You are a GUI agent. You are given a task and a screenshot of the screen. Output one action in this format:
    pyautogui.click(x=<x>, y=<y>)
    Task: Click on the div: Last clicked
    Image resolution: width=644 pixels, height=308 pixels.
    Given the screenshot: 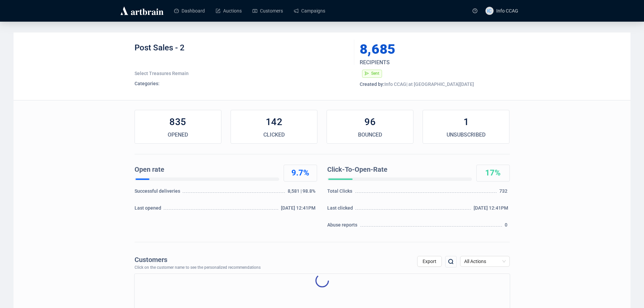 What is the action you would take?
    pyautogui.click(x=341, y=210)
    